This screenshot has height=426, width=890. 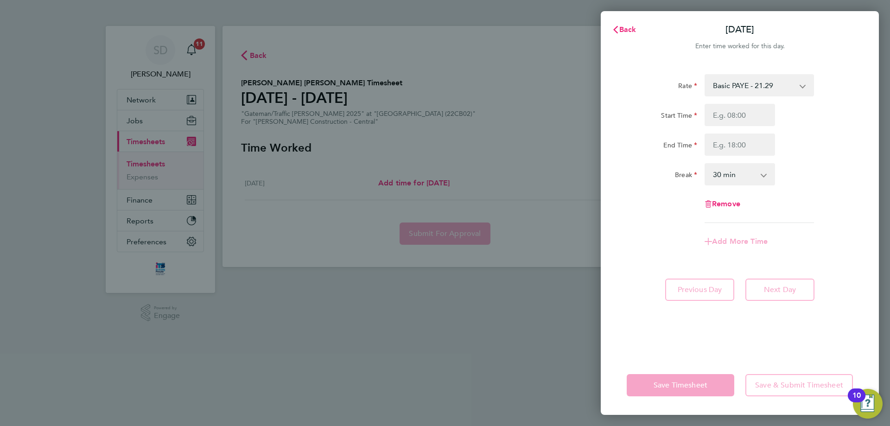 What do you see at coordinates (679, 117) in the screenshot?
I see `label: Start Time` at bounding box center [679, 117].